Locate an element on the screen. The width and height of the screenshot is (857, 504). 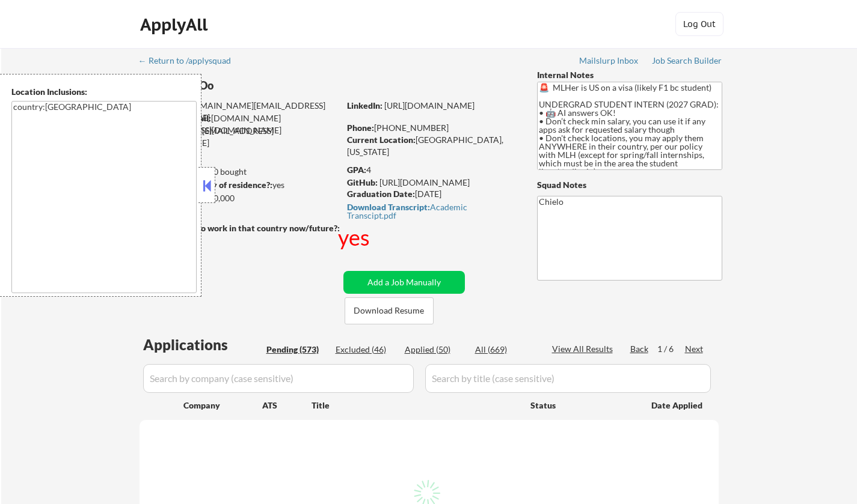
div: AungNanda Oo is located at coordinates (263, 85).